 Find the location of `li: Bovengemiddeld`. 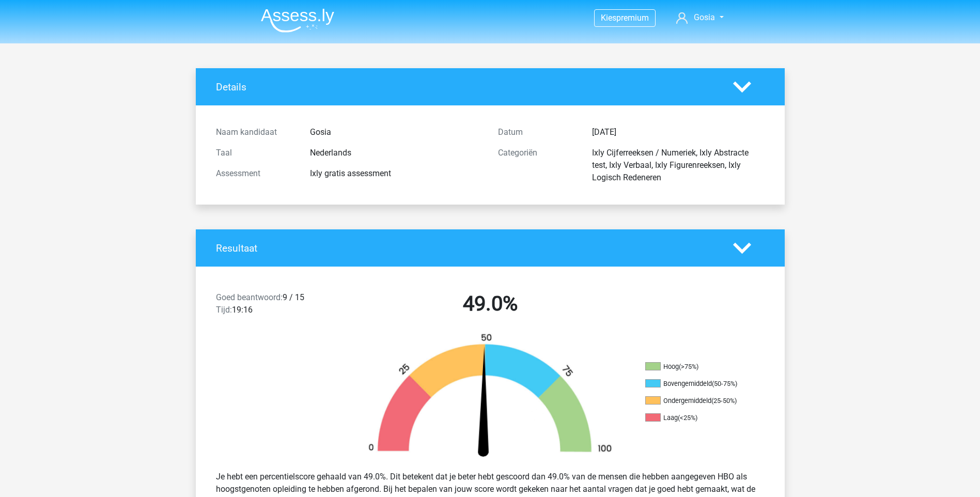

li: Bovengemiddeld is located at coordinates (697, 384).